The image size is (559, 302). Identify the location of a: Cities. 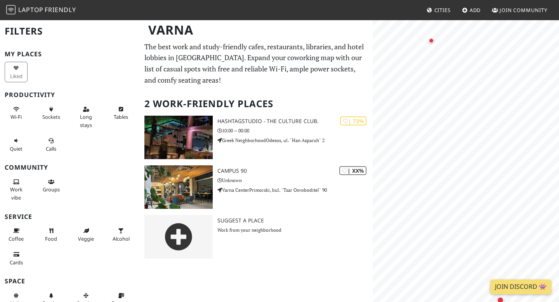
(439, 10).